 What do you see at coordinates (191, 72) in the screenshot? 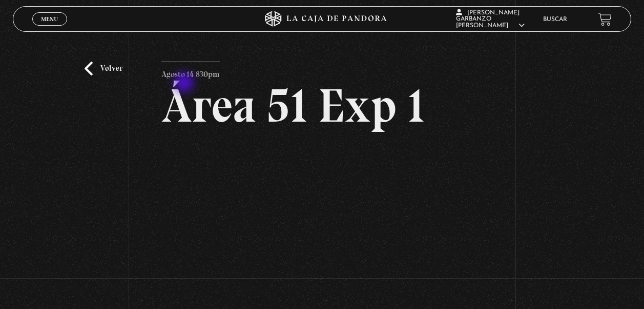
I see `p: Agosto 14 830pm` at bounding box center [191, 72].